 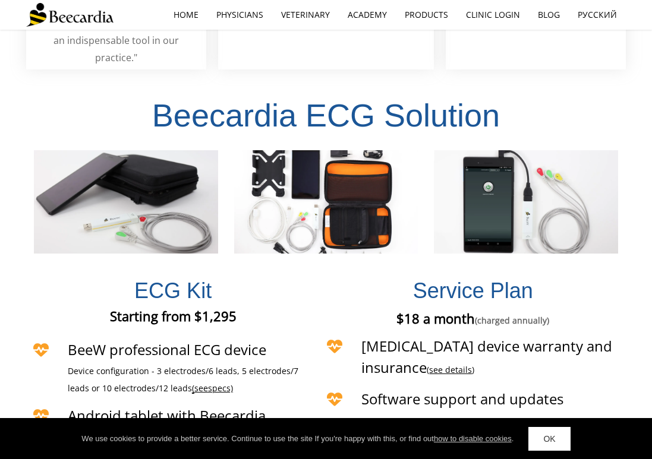 What do you see at coordinates (69, 15) in the screenshot?
I see `a: Beecardia` at bounding box center [69, 15].